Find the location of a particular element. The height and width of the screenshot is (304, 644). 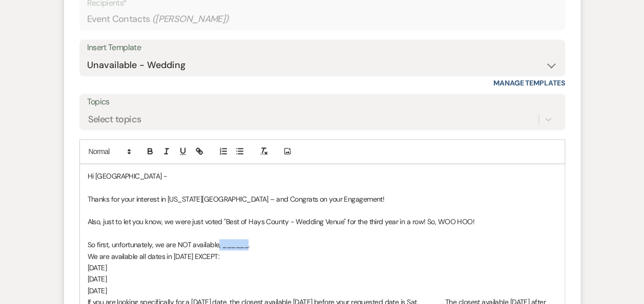

div: Select topics is located at coordinates (115, 119).